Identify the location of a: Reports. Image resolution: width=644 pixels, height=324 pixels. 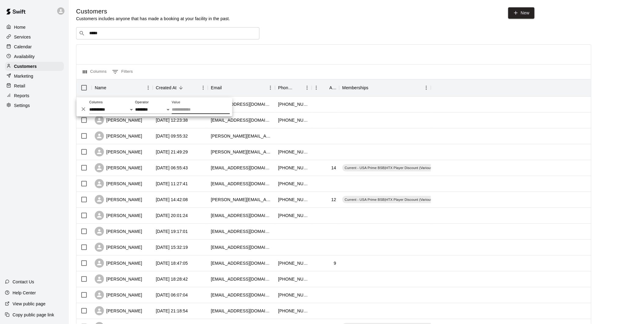
(34, 96).